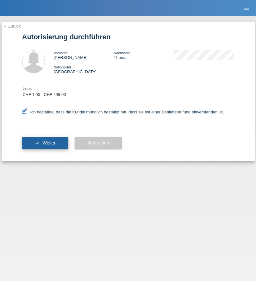 This screenshot has width=256, height=281. What do you see at coordinates (128, 37) in the screenshot?
I see `h1: Autorisierung durchführen` at bounding box center [128, 37].